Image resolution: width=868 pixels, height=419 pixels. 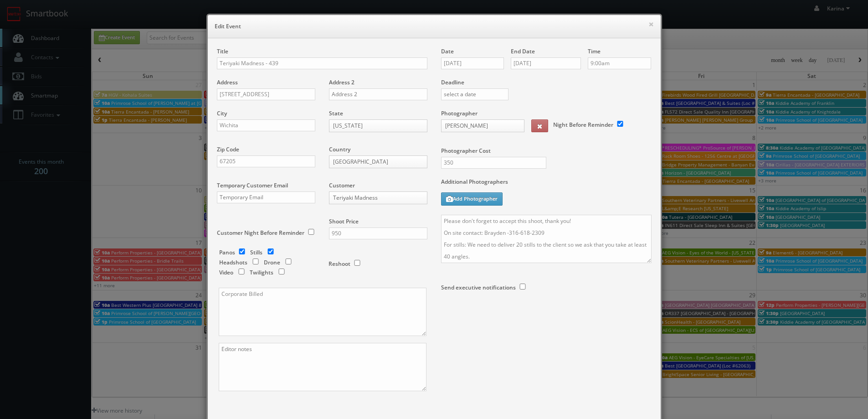 I want to click on label: Zip Code, so click(x=228, y=149).